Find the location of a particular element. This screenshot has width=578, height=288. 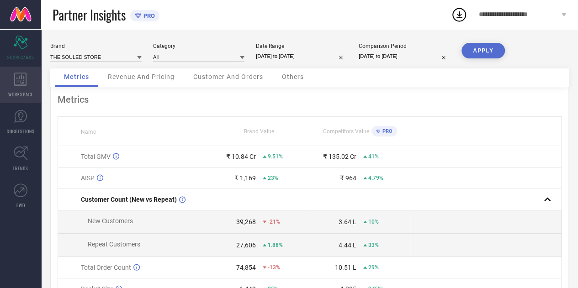

div: 4.44 L is located at coordinates (347, 245).